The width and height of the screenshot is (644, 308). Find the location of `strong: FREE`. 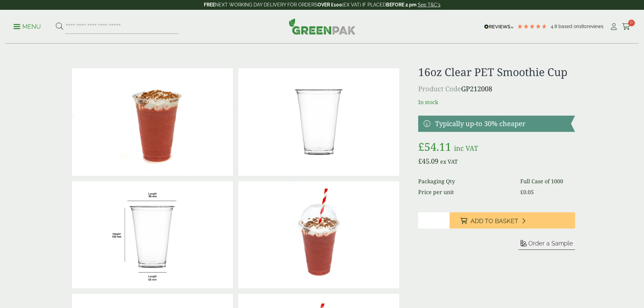

strong: FREE is located at coordinates (209, 5).